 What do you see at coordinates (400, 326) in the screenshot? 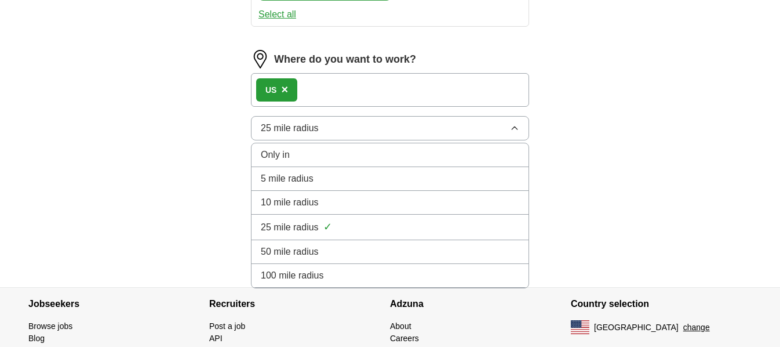
I see `a: About` at bounding box center [400, 326].